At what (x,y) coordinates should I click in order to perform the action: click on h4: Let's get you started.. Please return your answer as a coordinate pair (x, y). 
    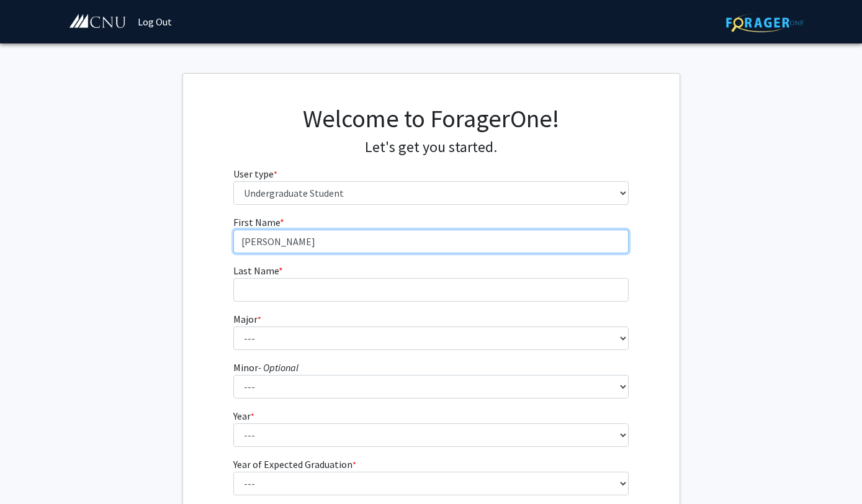
    Looking at the image, I should click on (431, 147).